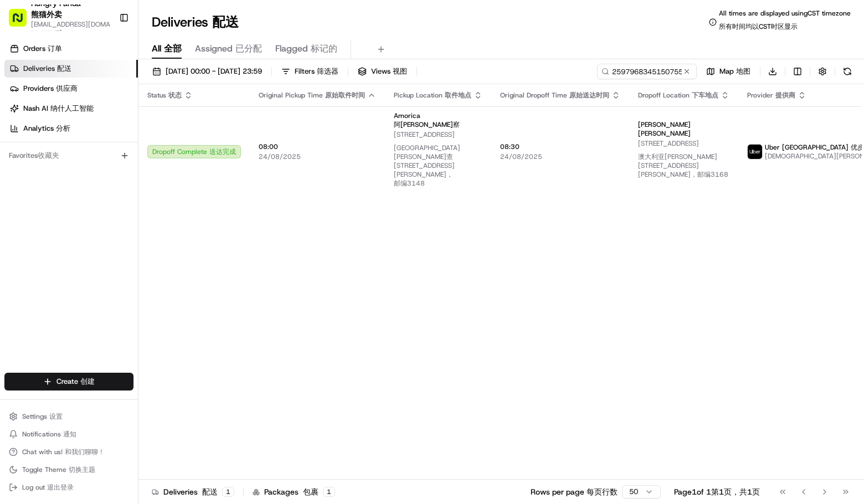  What do you see at coordinates (71, 89) in the screenshot?
I see `a: Providers 供应商` at bounding box center [71, 89].